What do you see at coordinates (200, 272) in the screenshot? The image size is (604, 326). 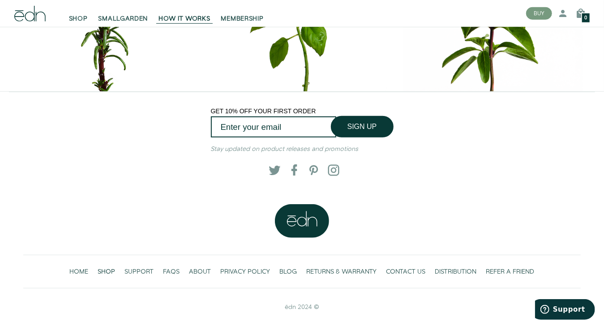 I see `span: ABOUT` at bounding box center [200, 272].